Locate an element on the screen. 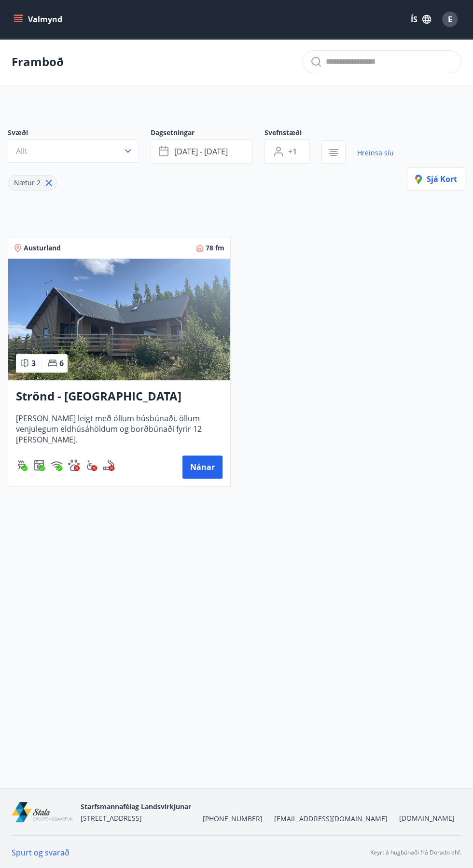 The image size is (473, 868). span: +1 is located at coordinates (292, 152).